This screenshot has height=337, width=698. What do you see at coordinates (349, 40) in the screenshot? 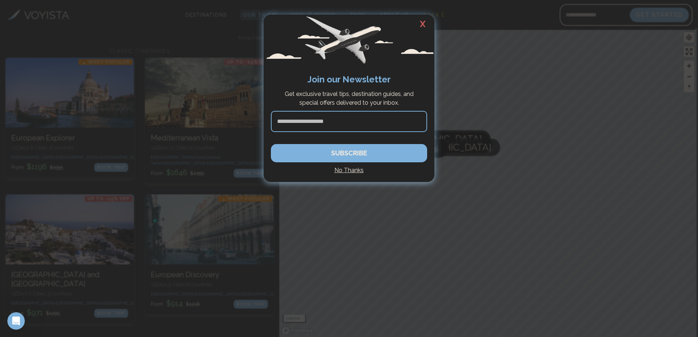
I see `img: Avopass plane flying` at bounding box center [349, 40].